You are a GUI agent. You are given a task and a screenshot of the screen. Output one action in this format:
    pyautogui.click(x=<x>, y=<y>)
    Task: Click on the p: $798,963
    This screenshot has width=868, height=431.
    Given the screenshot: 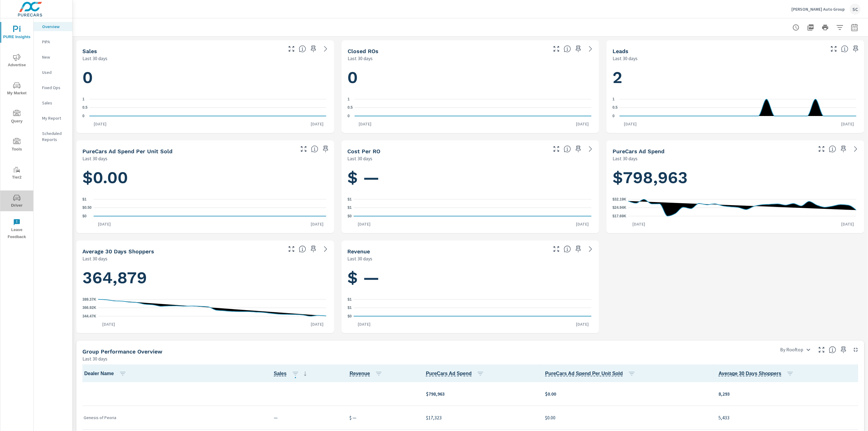 What is the action you would take?
    pyautogui.click(x=480, y=394)
    